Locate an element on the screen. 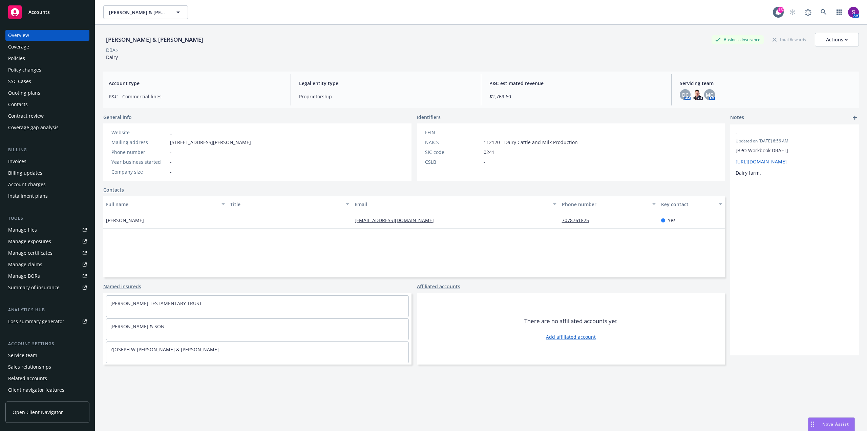 Image resolution: width=867 pixels, height=431 pixels. div: FEIN is located at coordinates (453, 132).